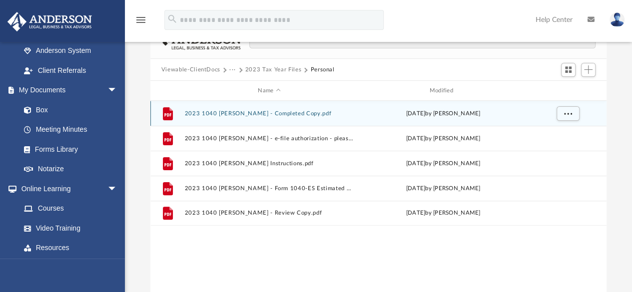 This screenshot has width=632, height=292. What do you see at coordinates (191, 70) in the screenshot?
I see `button: Viewable-ClientDocs` at bounding box center [191, 70].